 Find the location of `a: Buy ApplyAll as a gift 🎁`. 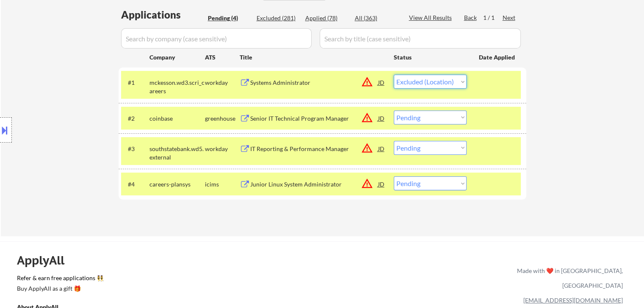

a: Buy ApplyAll as a gift 🎁 is located at coordinates (59, 290).